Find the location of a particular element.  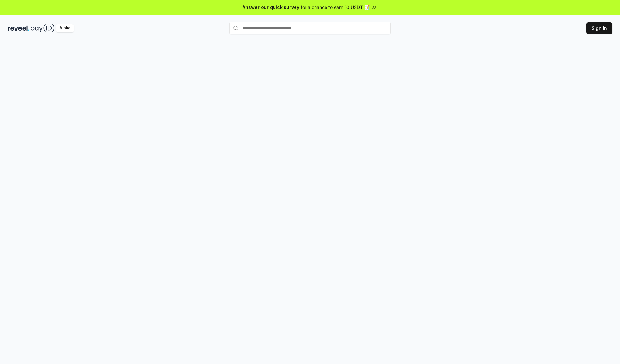

span: for a chance to earn 10 USDT 📝 is located at coordinates (335, 7).